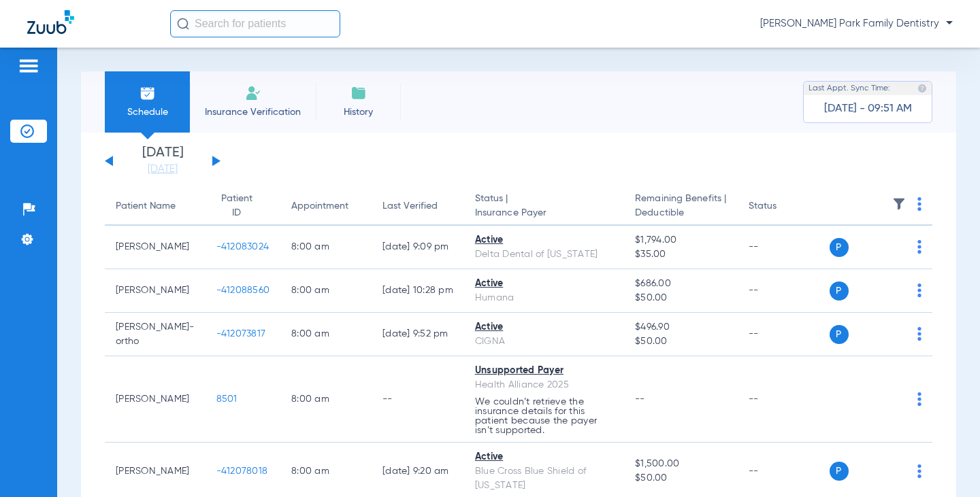 The height and width of the screenshot is (497, 980). Describe the element at coordinates (681, 327) in the screenshot. I see `span: $496.90` at that location.